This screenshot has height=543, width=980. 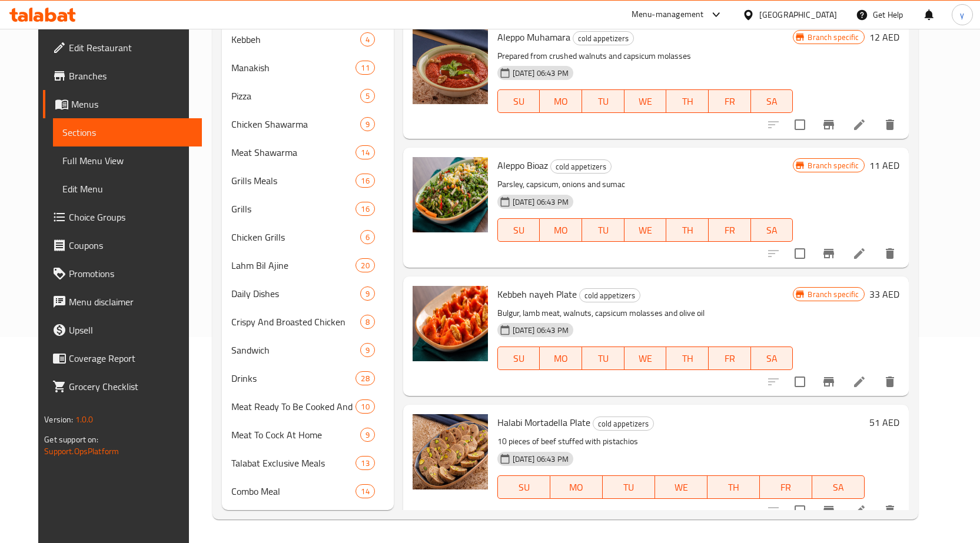 I want to click on span: 14, so click(x=365, y=152).